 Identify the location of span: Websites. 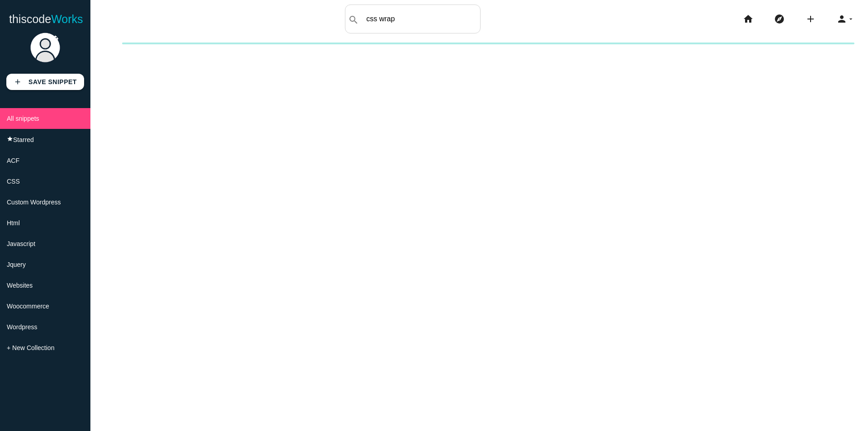
(19, 285).